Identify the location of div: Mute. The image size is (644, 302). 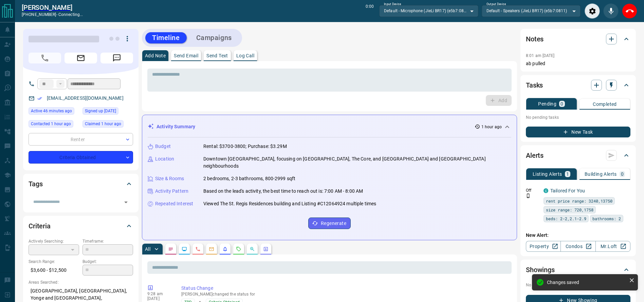
(611, 11).